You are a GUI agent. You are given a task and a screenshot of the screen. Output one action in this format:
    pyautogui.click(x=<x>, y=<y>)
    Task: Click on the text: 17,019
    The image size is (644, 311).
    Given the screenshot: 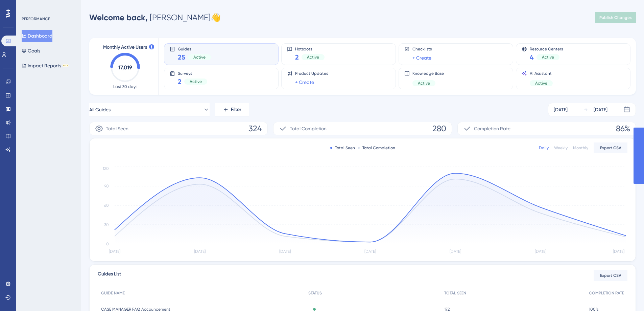 What is the action you would take?
    pyautogui.click(x=125, y=68)
    